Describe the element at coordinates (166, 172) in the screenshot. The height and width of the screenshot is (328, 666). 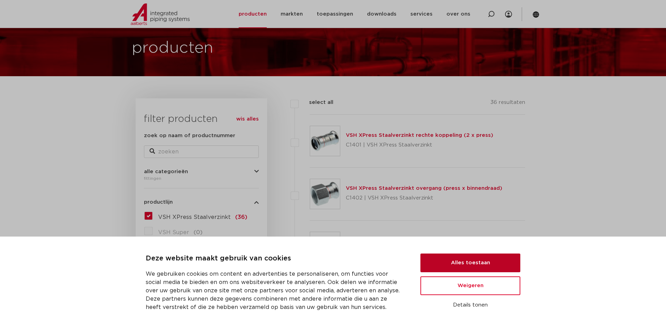
I see `span: alle categorieën` at that location.